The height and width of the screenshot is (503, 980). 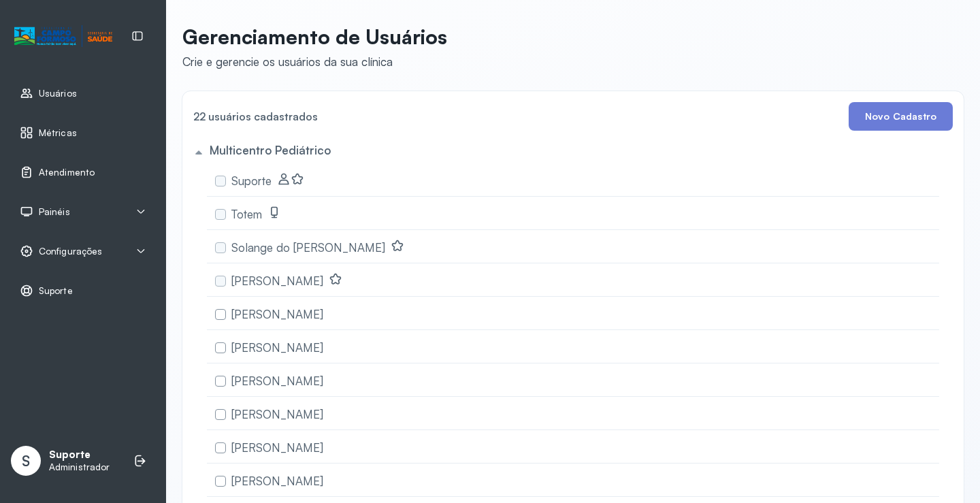 What do you see at coordinates (79, 454) in the screenshot?
I see `p: Suporte` at bounding box center [79, 454].